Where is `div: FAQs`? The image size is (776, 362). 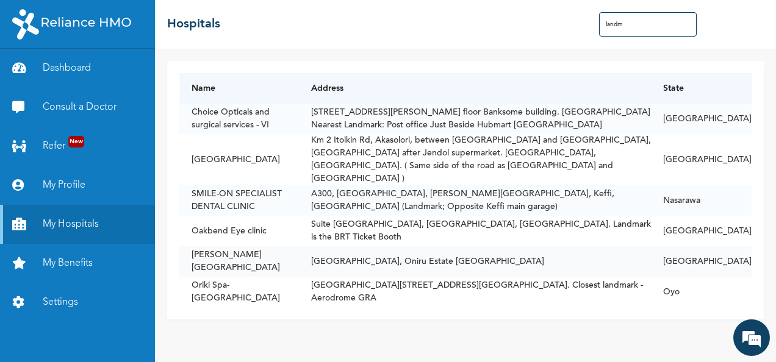
div: FAQs is located at coordinates (176, 319).